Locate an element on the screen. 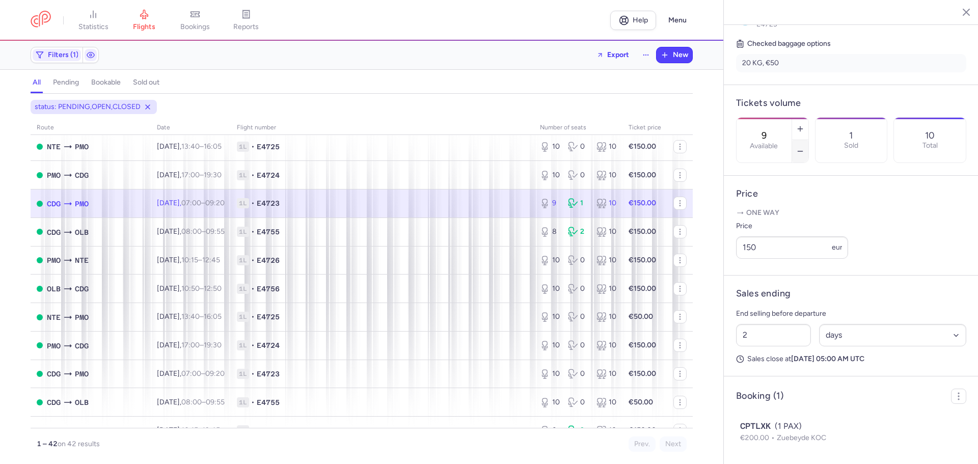 The height and width of the screenshot is (464, 978). span: reports is located at coordinates (246, 27).